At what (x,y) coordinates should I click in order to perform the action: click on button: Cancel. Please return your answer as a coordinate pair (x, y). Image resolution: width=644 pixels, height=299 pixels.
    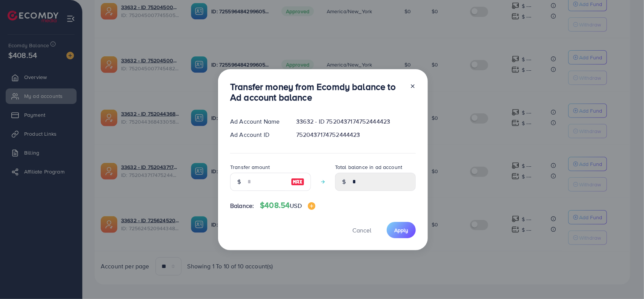
    Looking at the image, I should click on (361, 229).